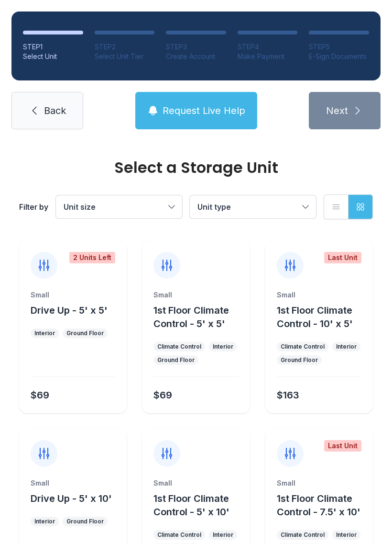  Describe the element at coordinates (339, 57) in the screenshot. I see `div: E-Sign Documents` at that location.